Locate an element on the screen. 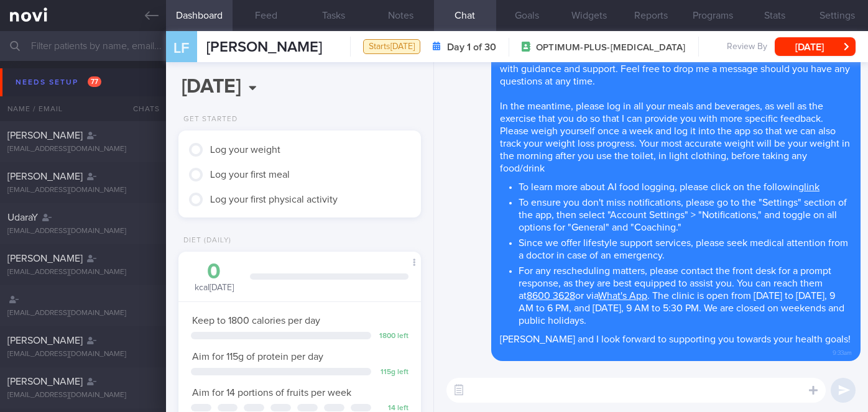 This screenshot has width=868, height=412. li: Since we offer lifestyle support services, please seek medical attention from a doctor in case of... is located at coordinates (685, 248).